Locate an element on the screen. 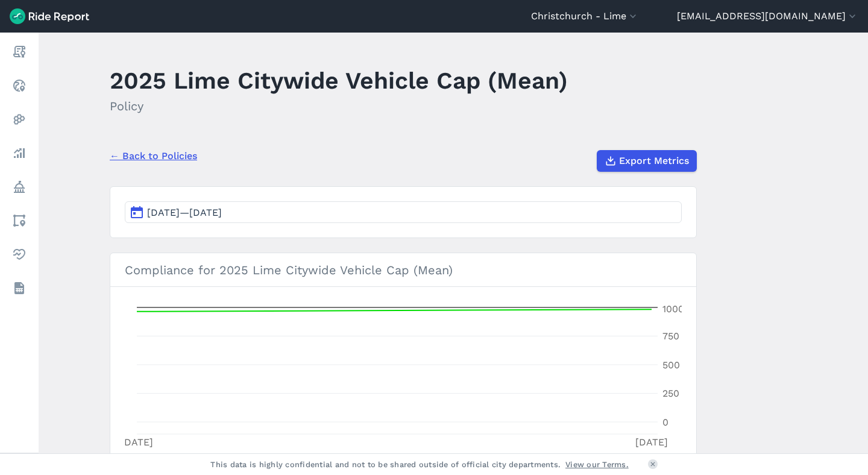 This screenshot has width=868, height=475. tspan: 750 is located at coordinates (671, 335).